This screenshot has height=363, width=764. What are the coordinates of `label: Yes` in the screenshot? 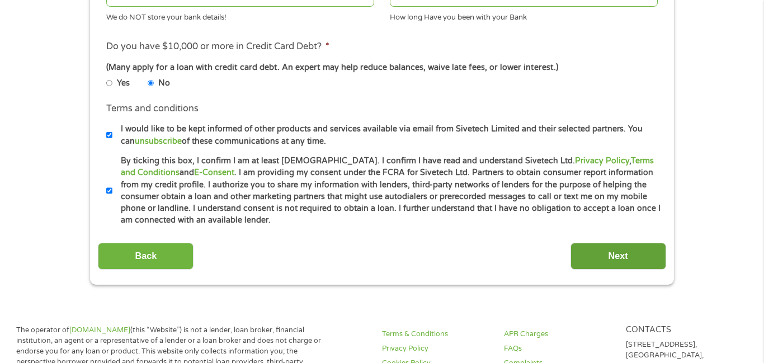 It's located at (123, 83).